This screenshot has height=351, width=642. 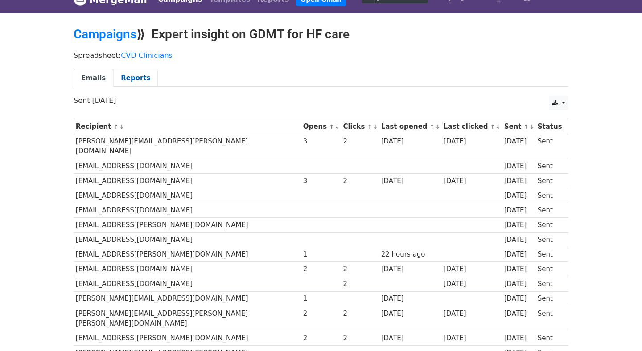 I want to click on th: Recipient, so click(x=187, y=127).